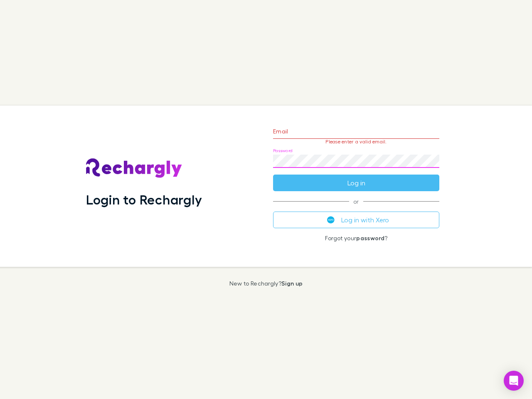 The height and width of the screenshot is (399, 532). What do you see at coordinates (292, 283) in the screenshot?
I see `a: Sign up` at bounding box center [292, 283].